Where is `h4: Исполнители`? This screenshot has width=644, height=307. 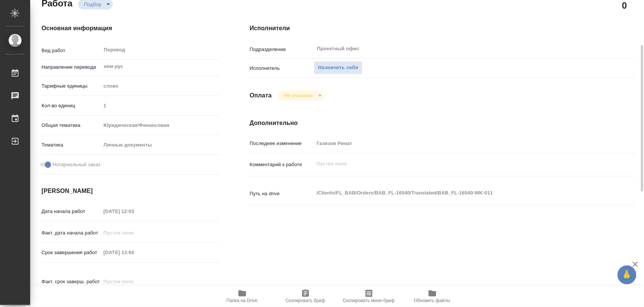 h4: Исполнители is located at coordinates (443, 28).